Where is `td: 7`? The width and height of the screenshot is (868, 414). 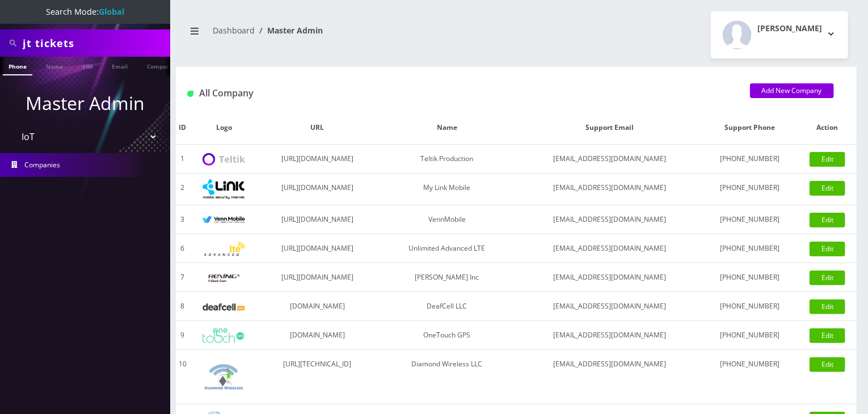 td: 7 is located at coordinates (182, 278).